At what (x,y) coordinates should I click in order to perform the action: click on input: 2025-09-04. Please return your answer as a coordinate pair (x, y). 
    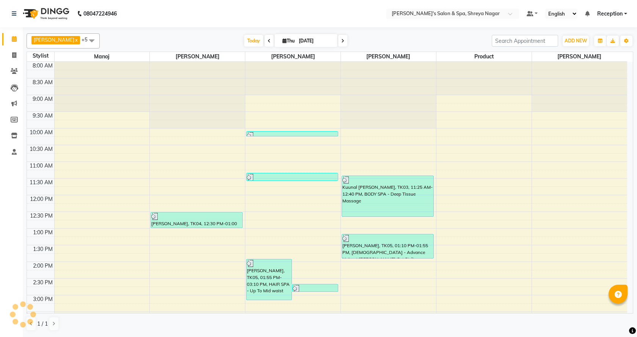
    Looking at the image, I should click on (315, 41).